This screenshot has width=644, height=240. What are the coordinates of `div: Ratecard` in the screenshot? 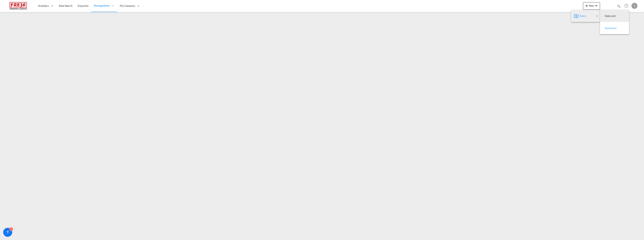 It's located at (615, 16).